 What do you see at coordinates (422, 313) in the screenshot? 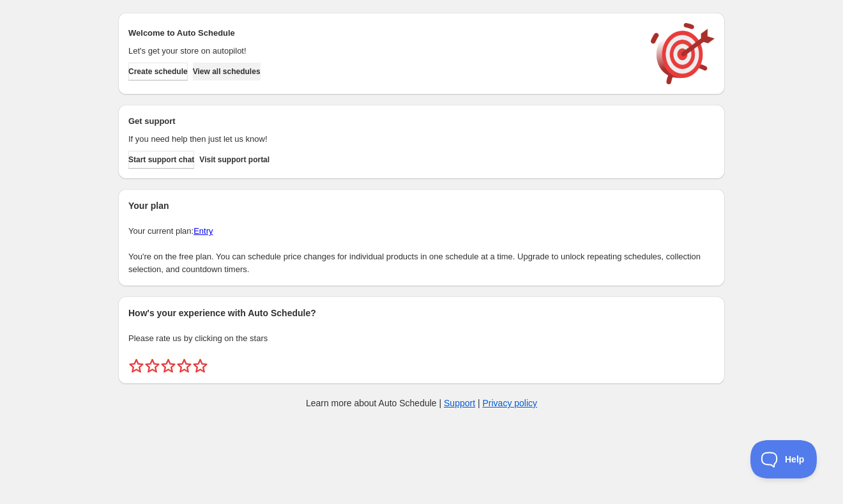
I see `h2: How's your experience with Auto Schedule?` at bounding box center [422, 313].